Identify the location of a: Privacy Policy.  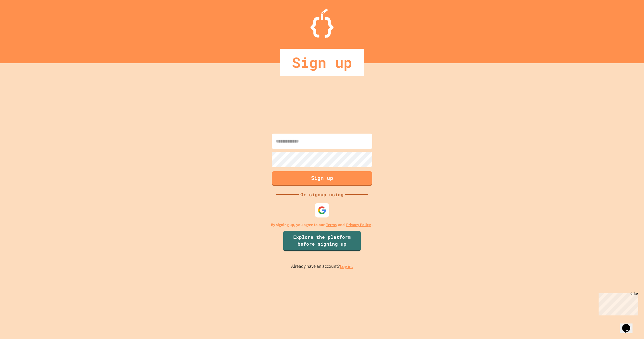
(359, 225).